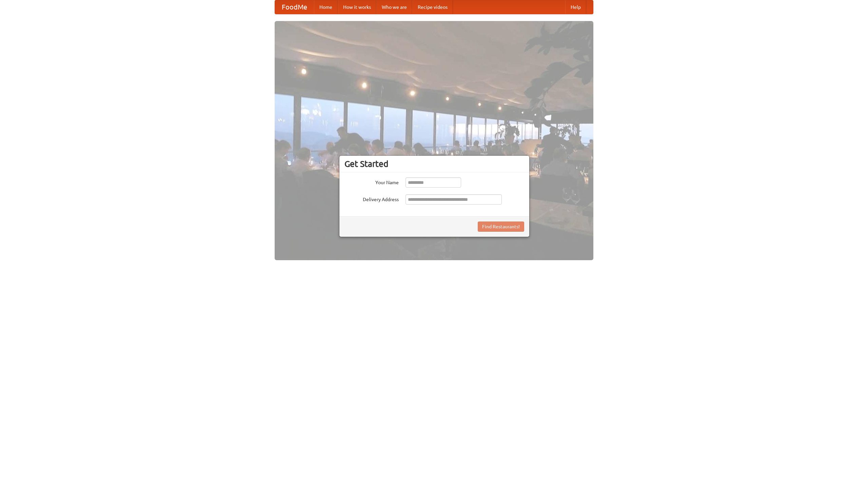  What do you see at coordinates (326, 7) in the screenshot?
I see `a: Home` at bounding box center [326, 7].